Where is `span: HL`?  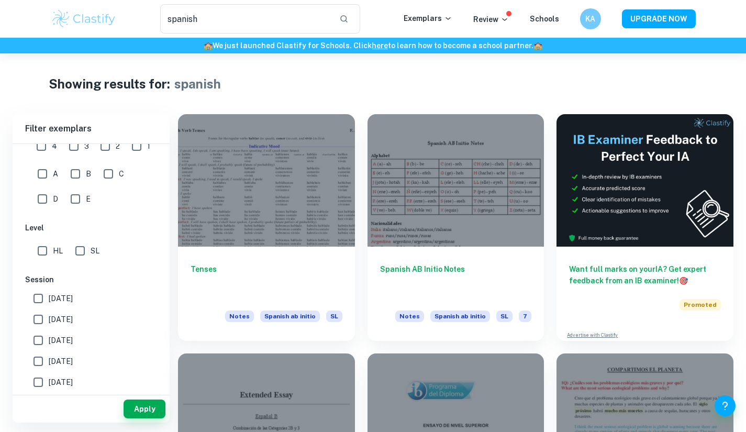
span: HL is located at coordinates (58, 251).